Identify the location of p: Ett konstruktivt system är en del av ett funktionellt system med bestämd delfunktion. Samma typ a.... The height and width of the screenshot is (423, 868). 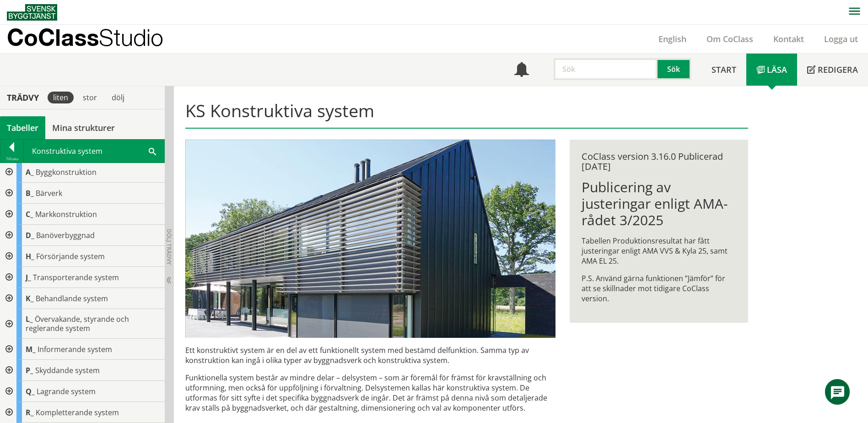
(370, 356).